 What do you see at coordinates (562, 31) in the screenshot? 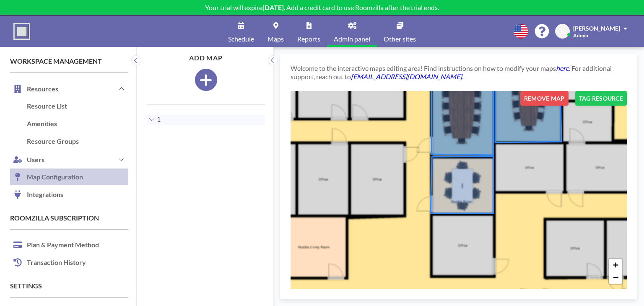
I see `span: B` at bounding box center [562, 31].